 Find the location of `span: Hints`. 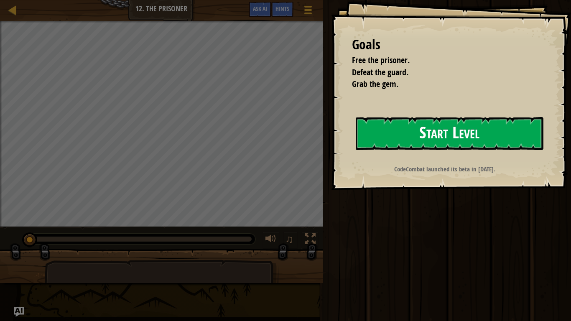

span: Hints is located at coordinates (282, 8).